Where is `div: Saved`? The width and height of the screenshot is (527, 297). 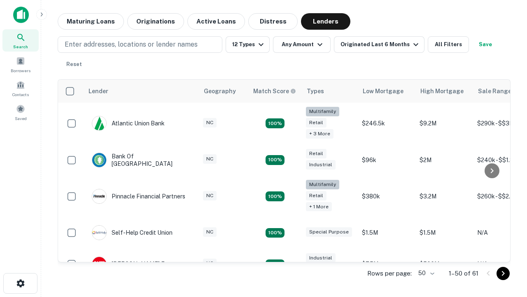
div: Saved is located at coordinates (21, 112).